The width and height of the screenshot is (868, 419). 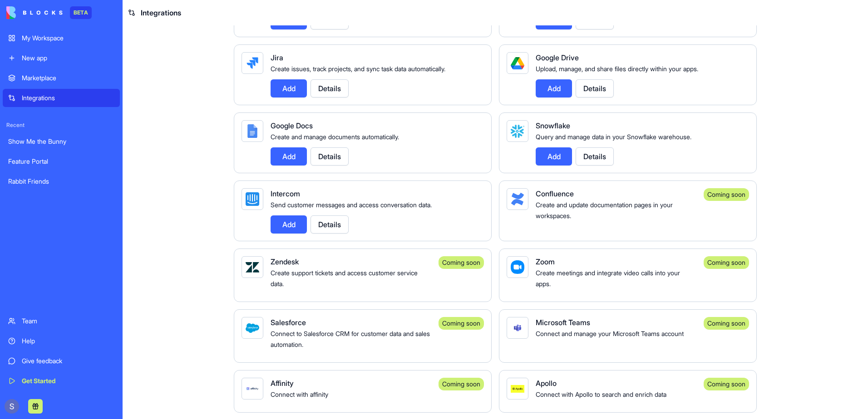 What do you see at coordinates (12, 406) in the screenshot?
I see `img: ACg8ocJg4p_dPqjhSL03u1SIVTGQdpy5AIiJU7nt3TQW-L-gyDNKzg=s96-c` at bounding box center [12, 406].